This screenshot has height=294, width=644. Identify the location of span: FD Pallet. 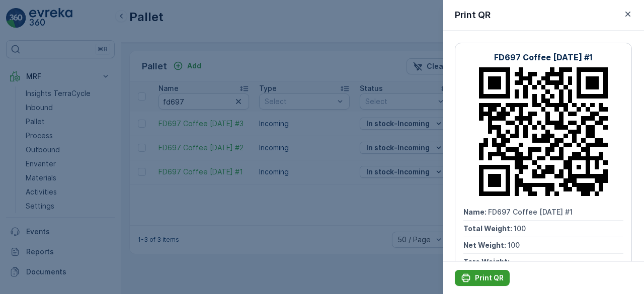
(69, 235).